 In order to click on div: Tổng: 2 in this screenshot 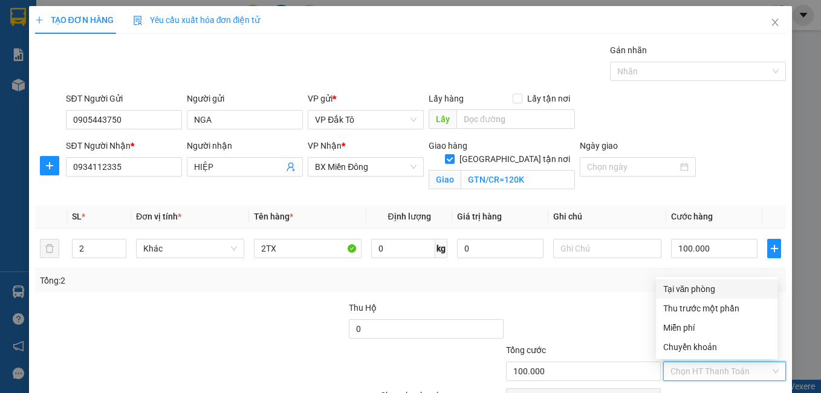, I will do `click(179, 281)`.